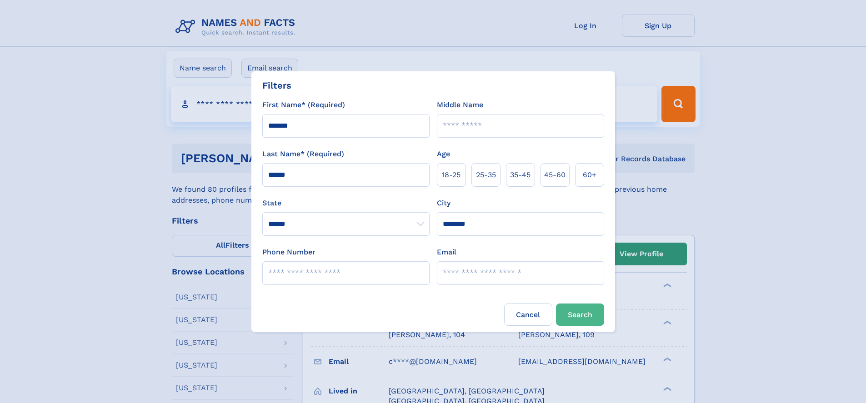  I want to click on label: Last Name* (Required), so click(303, 154).